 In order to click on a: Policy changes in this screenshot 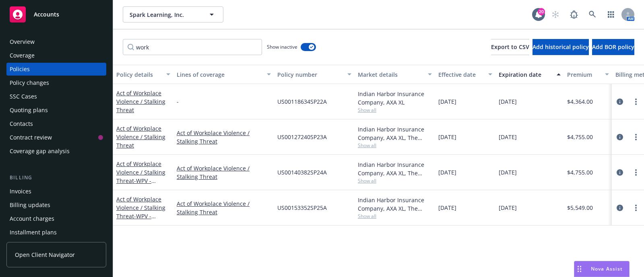, I will do `click(56, 83)`.